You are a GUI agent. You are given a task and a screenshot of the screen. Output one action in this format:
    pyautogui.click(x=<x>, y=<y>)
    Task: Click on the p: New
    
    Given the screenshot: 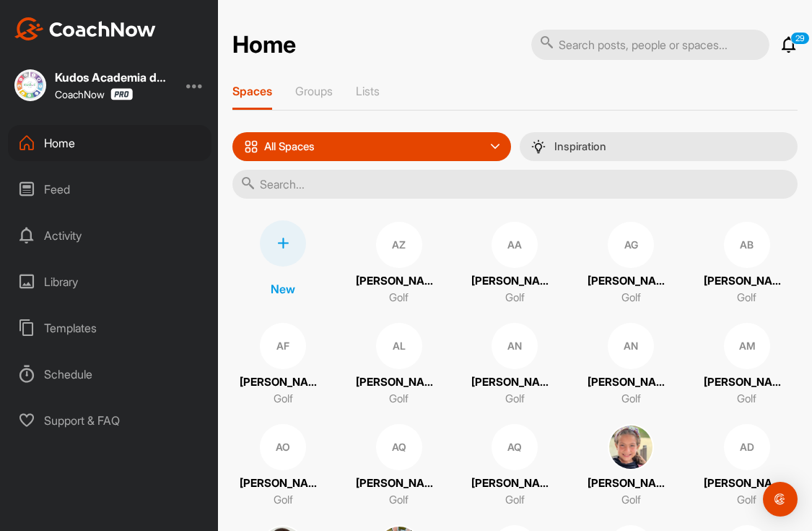 What is the action you would take?
    pyautogui.click(x=283, y=289)
    